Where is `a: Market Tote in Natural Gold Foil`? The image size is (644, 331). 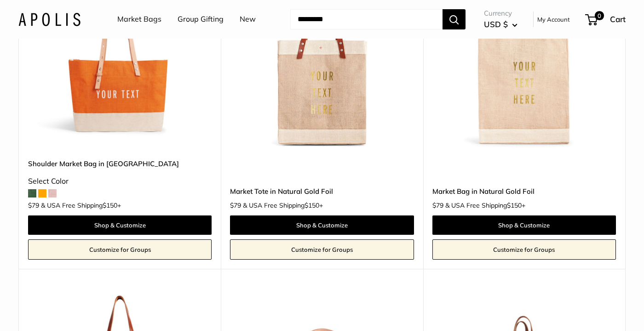 a: Market Tote in Natural Gold Foil is located at coordinates (321, 191).